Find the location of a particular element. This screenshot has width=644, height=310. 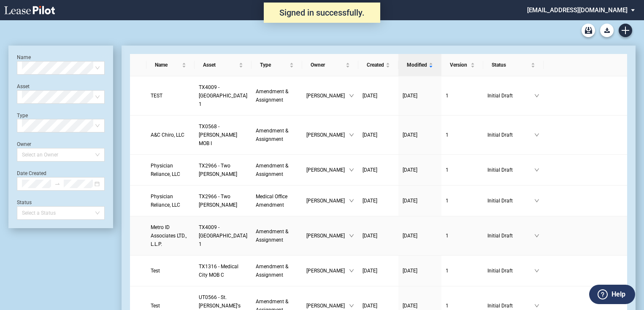

md-menu: Download Blank Form List is located at coordinates (607, 31).